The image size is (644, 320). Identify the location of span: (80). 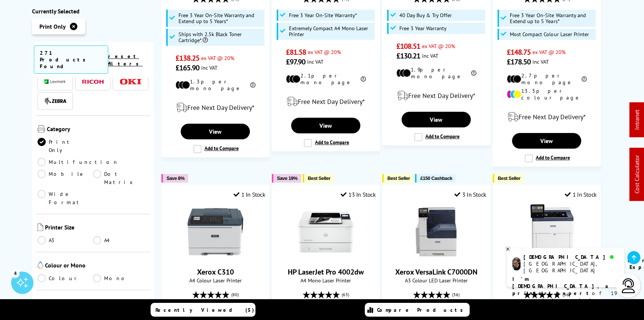
(235, 295).